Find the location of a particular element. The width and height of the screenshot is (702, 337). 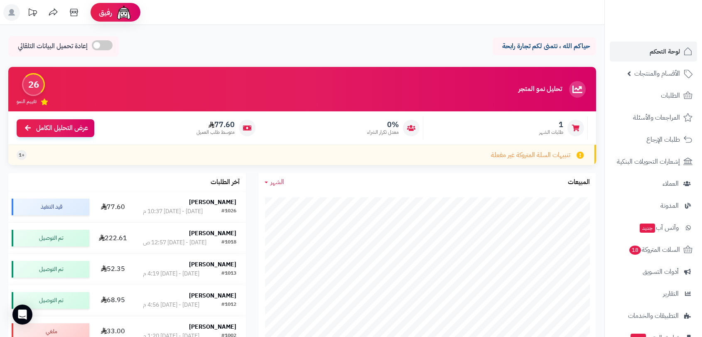

span: عرض التحليل الكامل is located at coordinates (62, 128).